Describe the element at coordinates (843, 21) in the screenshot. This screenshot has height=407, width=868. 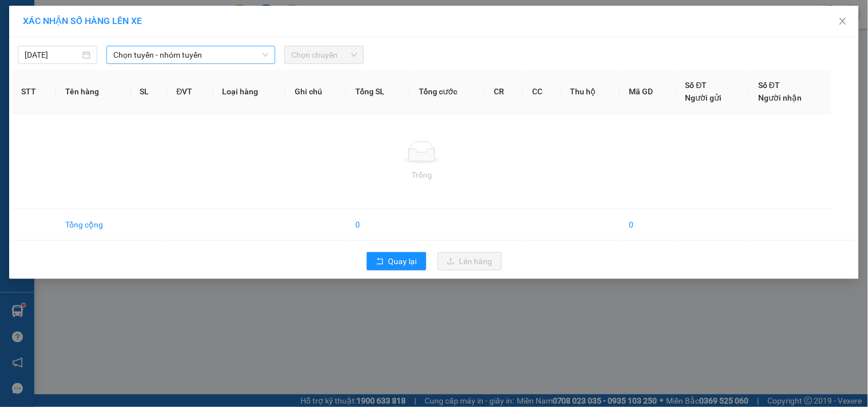
I see `span: close` at that location.